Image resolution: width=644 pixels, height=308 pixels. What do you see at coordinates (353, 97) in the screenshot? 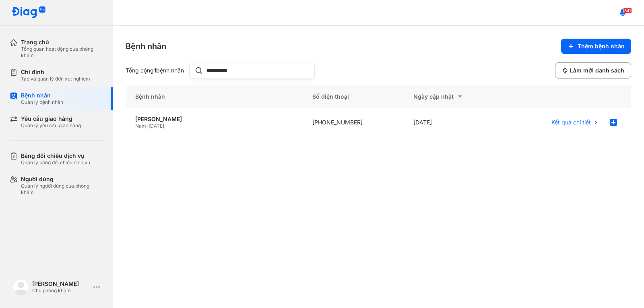
I see `div: Số điện thoại` at bounding box center [353, 97].